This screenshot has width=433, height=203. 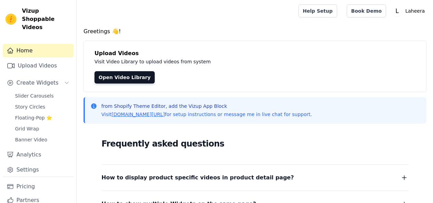 What do you see at coordinates (42, 139) in the screenshot?
I see `a: Banner Video` at bounding box center [42, 139].